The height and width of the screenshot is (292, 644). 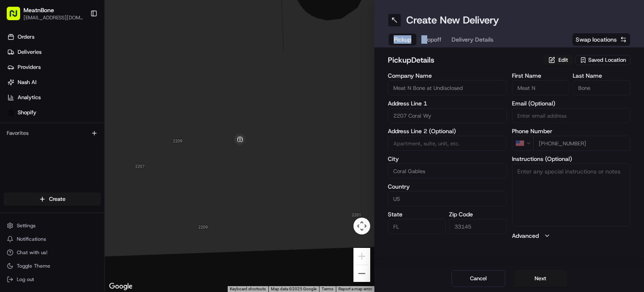 I want to click on label: Email (Optional), so click(x=572, y=103).